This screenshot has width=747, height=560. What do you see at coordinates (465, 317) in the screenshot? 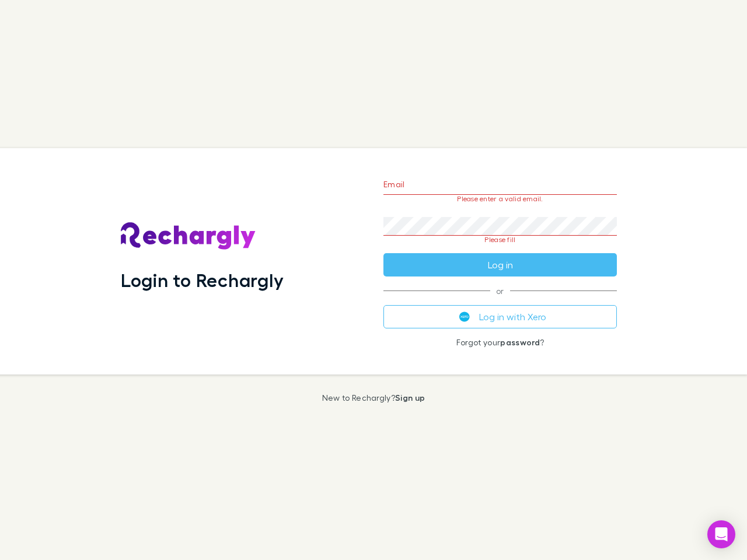
I see `img: Xero's logo` at bounding box center [465, 317].